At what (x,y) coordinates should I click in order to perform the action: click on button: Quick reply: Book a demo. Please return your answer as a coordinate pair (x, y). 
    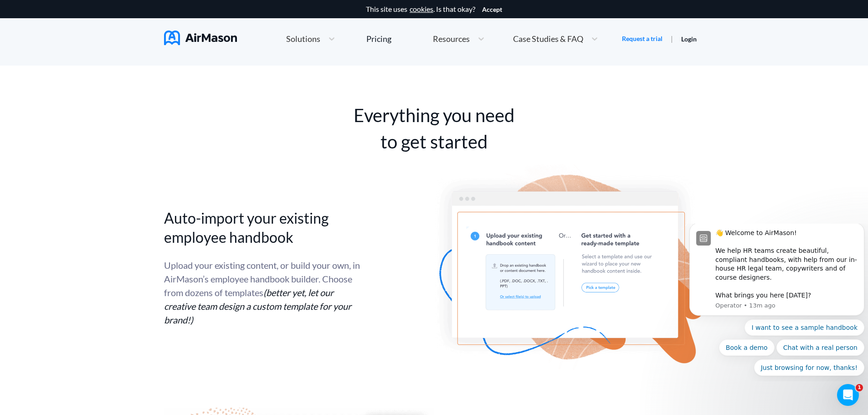
    Looking at the image, I should click on (61, 124).